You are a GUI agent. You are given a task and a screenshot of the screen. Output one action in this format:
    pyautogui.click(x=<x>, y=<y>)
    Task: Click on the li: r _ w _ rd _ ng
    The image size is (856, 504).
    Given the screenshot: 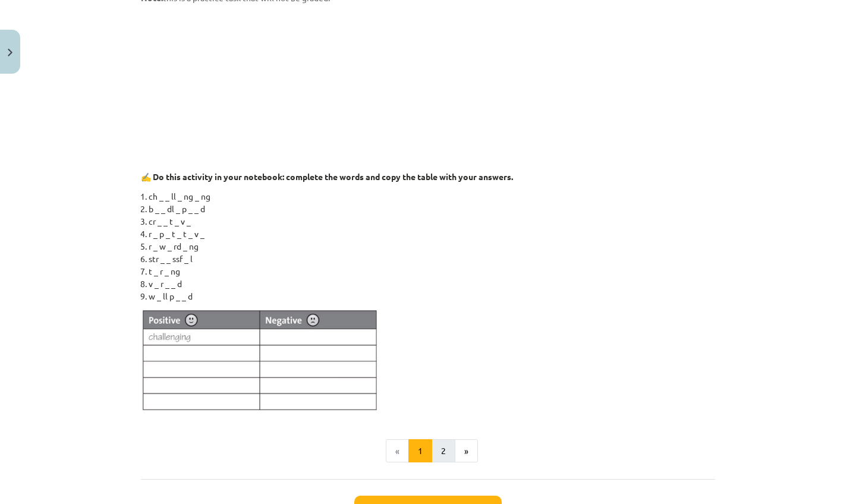 What is the action you would take?
    pyautogui.click(x=432, y=246)
    